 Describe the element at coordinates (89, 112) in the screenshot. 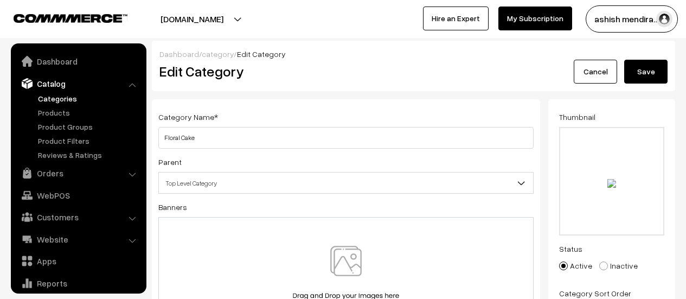

I see `a: Products` at that location.